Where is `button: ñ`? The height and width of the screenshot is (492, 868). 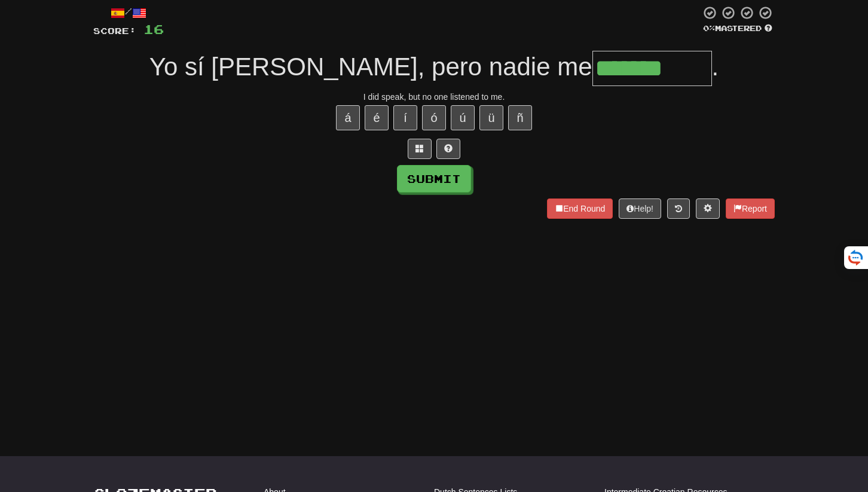 button: ñ is located at coordinates (520, 118).